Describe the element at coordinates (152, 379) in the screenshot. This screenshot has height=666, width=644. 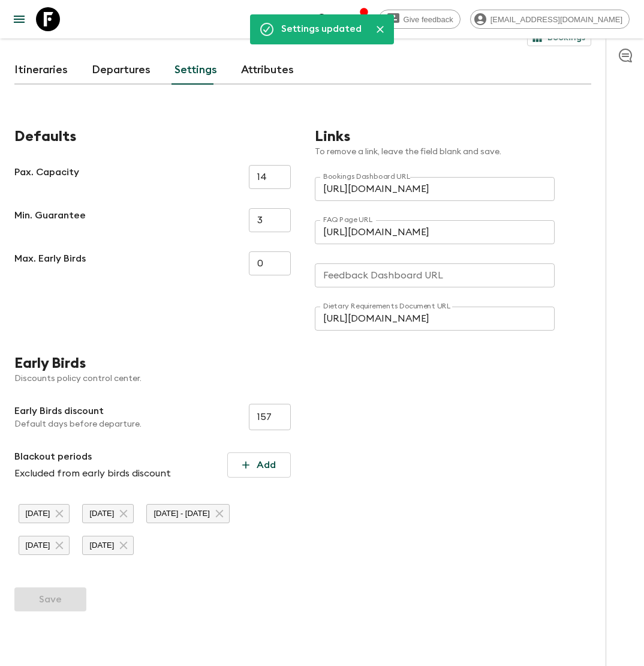
I see `p: Discounts policy control center.` at that location.